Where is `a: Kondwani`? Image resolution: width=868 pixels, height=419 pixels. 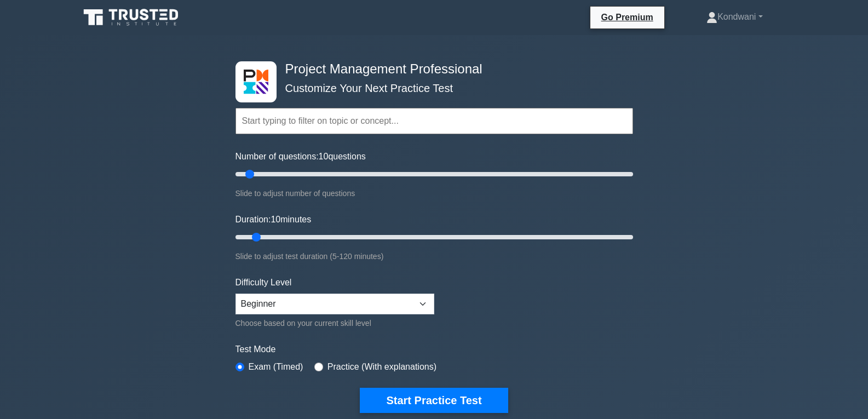
a: Kondwani is located at coordinates (734, 17).